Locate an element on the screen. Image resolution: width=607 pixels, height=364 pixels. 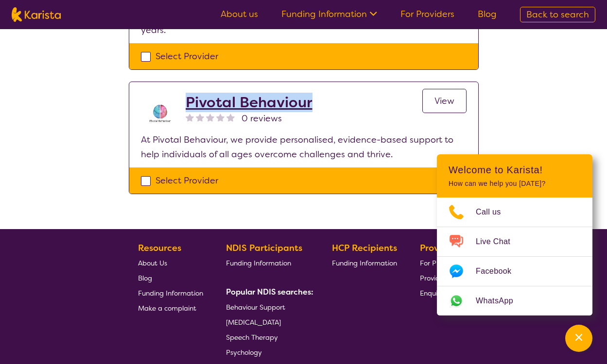
span: 0 reviews is located at coordinates (262, 119).